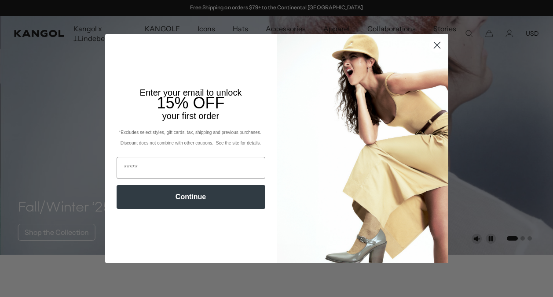 This screenshot has width=553, height=297. What do you see at coordinates (191, 92) in the screenshot?
I see `span: Enter your email to unlock` at bounding box center [191, 92].